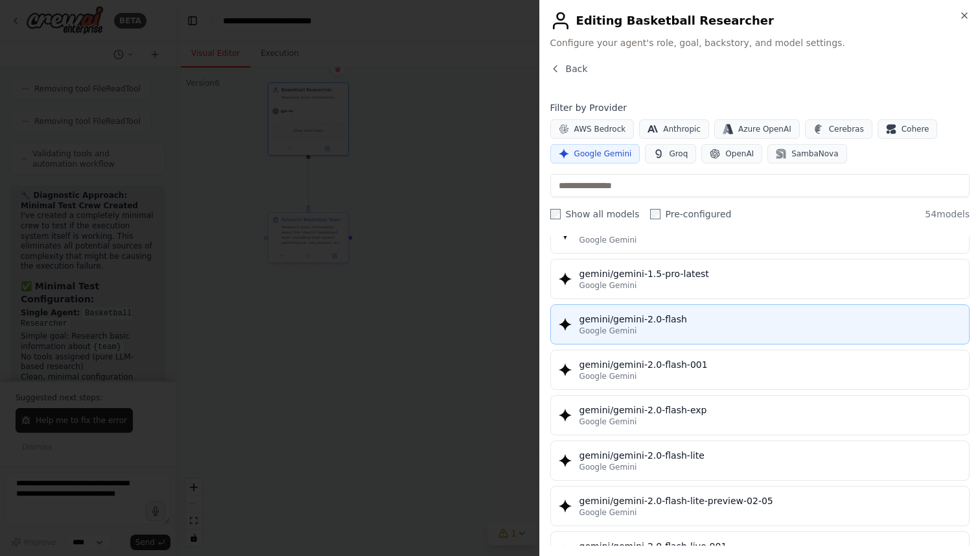 The width and height of the screenshot is (980, 556). I want to click on span: Back, so click(577, 69).